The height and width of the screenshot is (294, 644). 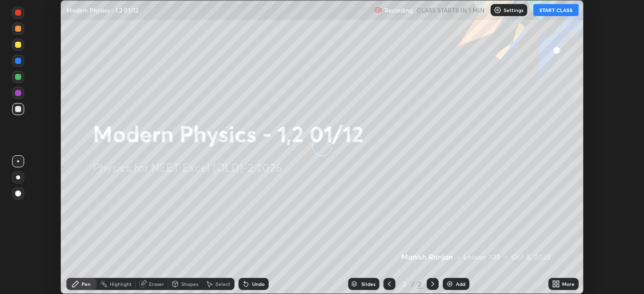 What do you see at coordinates (223, 284) in the screenshot?
I see `div: Select` at bounding box center [223, 284].